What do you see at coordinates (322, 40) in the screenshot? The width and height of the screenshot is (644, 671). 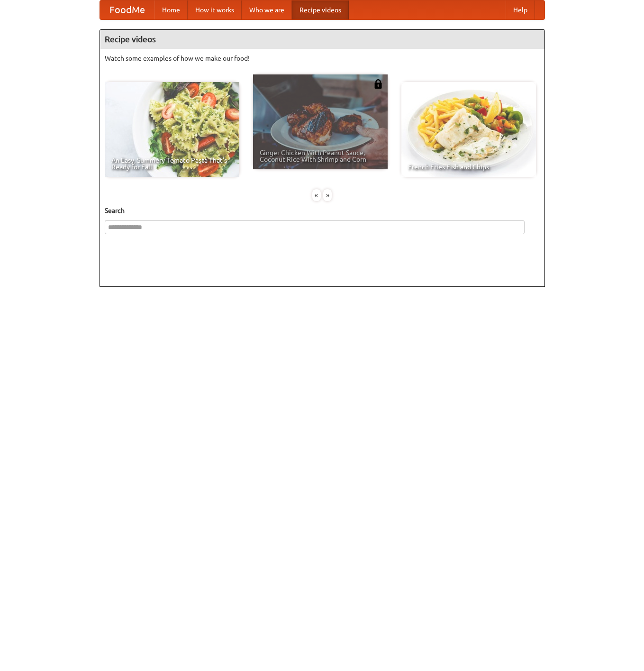 I see `h4: Recipe videos` at bounding box center [322, 40].